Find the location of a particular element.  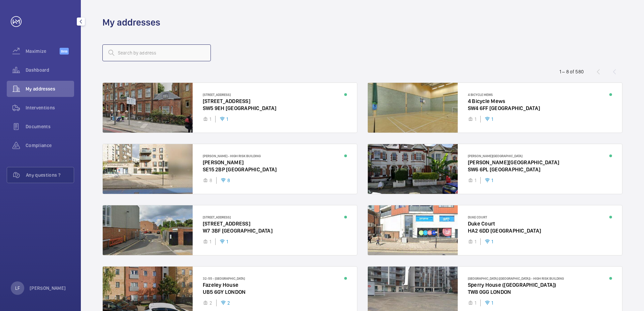

span: Maximize is located at coordinates (42, 51).